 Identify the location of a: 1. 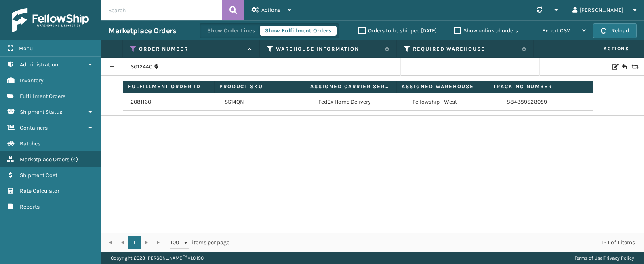
(135, 242).